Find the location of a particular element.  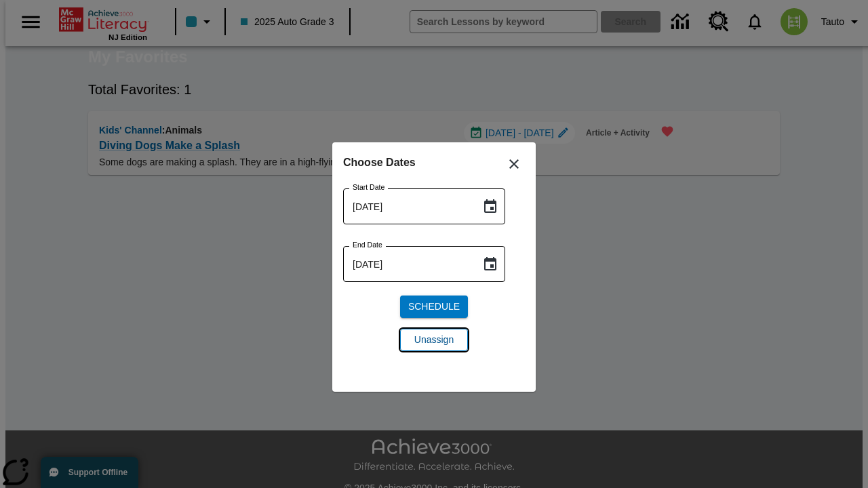

button: Unassign is located at coordinates (434, 340).